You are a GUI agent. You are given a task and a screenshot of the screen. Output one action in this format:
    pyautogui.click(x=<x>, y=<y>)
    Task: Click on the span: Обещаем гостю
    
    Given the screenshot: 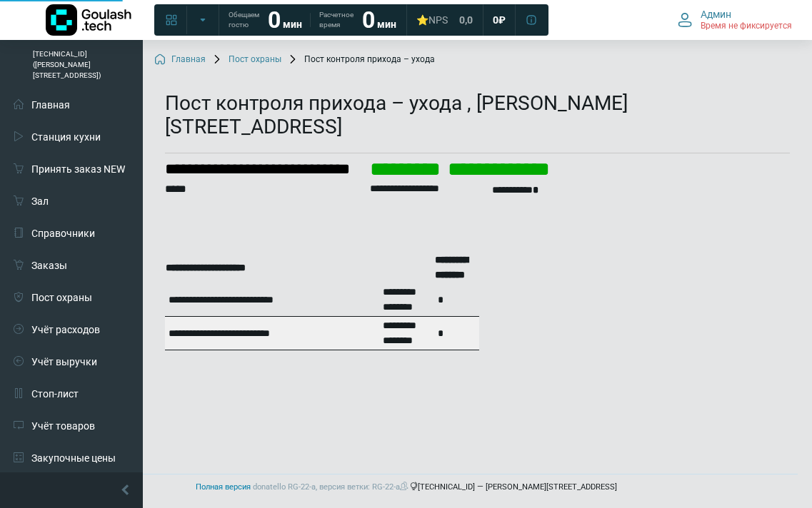 What is the action you would take?
    pyautogui.click(x=243, y=20)
    